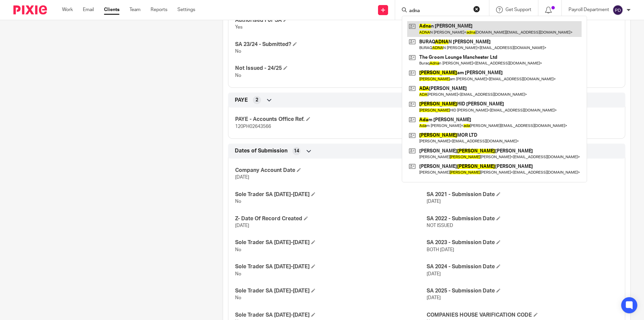 Image resolution: width=644 pixels, height=320 pixels. What do you see at coordinates (30, 10) in the screenshot?
I see `img: Pixie` at bounding box center [30, 10].